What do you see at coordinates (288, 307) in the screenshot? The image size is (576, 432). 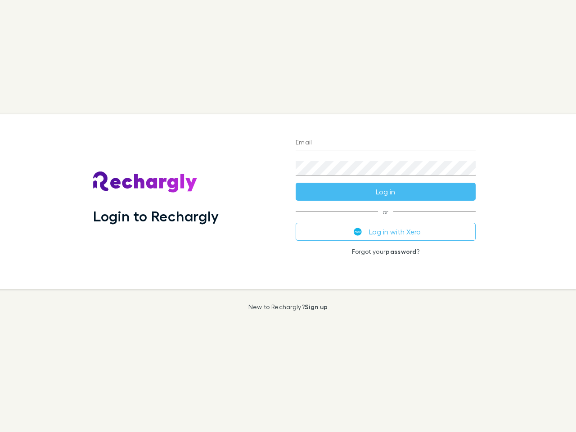 I see `p: New to Rechargly?` at bounding box center [288, 307].